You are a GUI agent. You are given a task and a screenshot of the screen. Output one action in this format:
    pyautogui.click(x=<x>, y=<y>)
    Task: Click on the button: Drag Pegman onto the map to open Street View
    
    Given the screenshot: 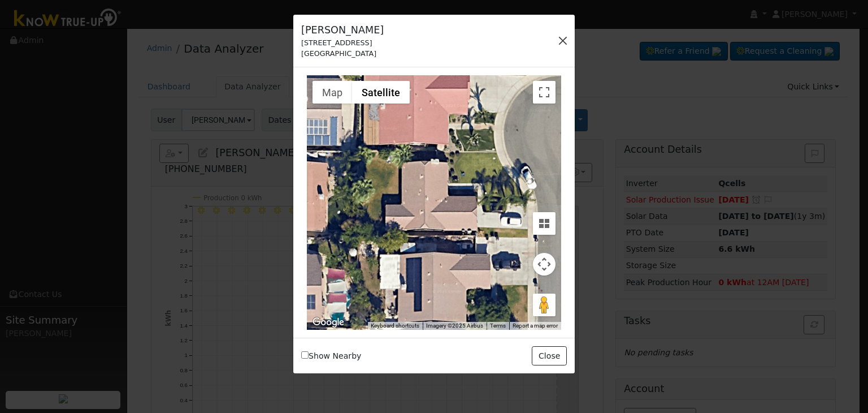 What is the action you would take?
    pyautogui.click(x=544, y=305)
    